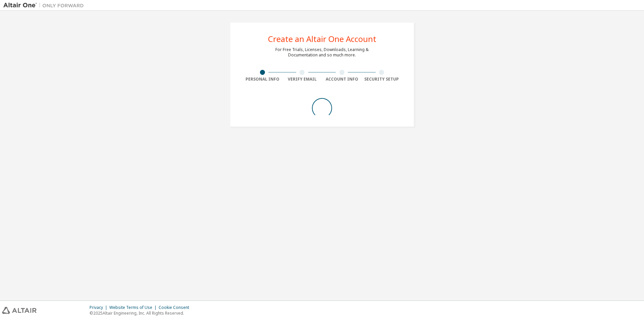  What do you see at coordinates (382, 79) in the screenshot?
I see `div: Security Setup` at bounding box center [382, 79].